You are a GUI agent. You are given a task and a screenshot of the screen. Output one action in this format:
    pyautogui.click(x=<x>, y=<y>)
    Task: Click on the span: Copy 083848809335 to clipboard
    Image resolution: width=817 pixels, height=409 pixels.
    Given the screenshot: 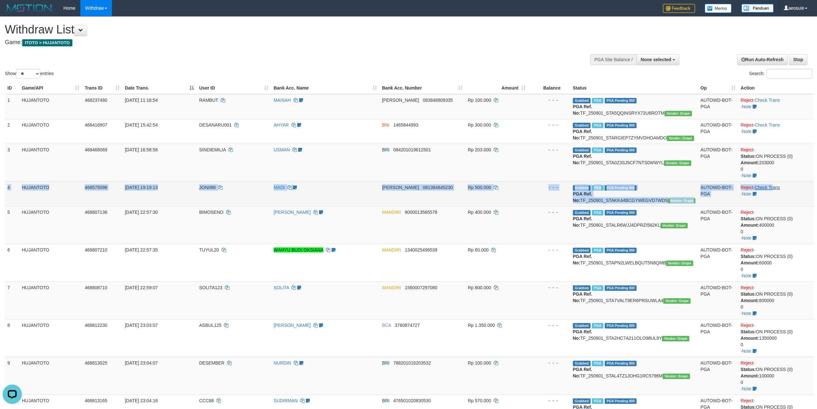 What is the action you would take?
    pyautogui.click(x=438, y=100)
    